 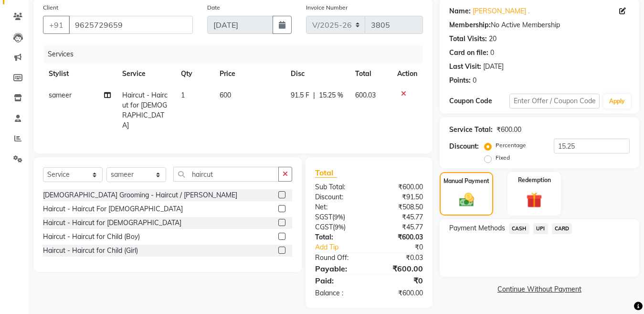 I want to click on div: Total:, so click(x=339, y=237).